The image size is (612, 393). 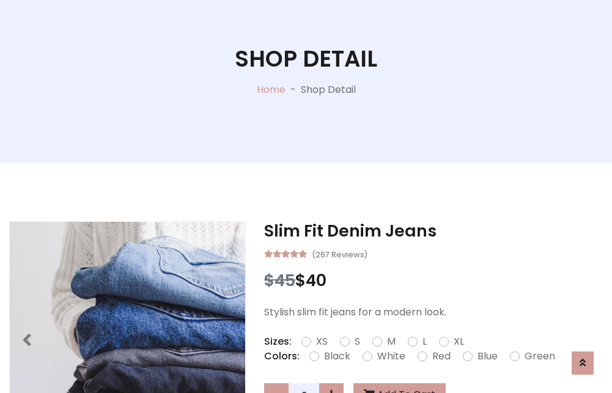 I want to click on label: White, so click(x=392, y=357).